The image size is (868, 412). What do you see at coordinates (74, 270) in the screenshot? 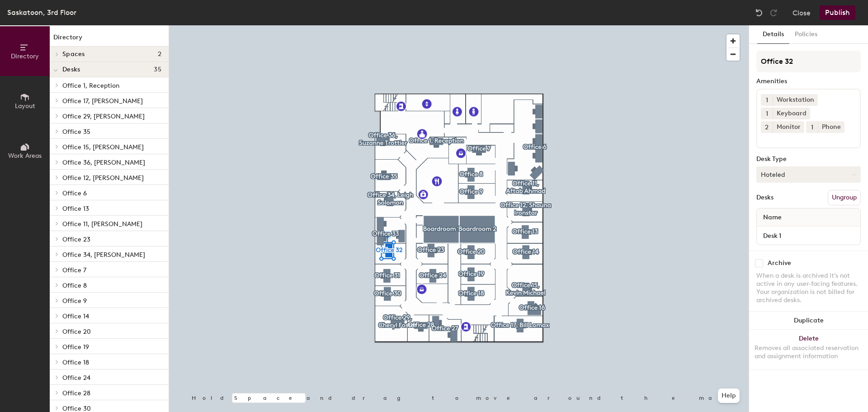
I see `span: Office 7` at bounding box center [74, 270].